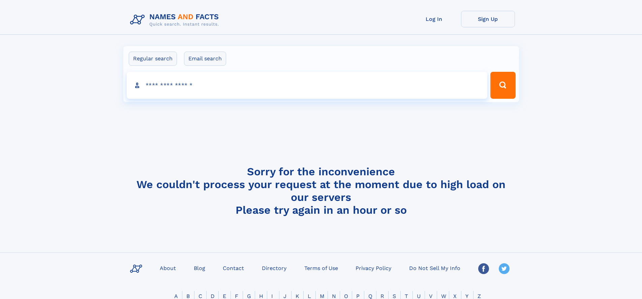  Describe the element at coordinates (321, 268) in the screenshot. I see `a: Terms of Use` at that location.